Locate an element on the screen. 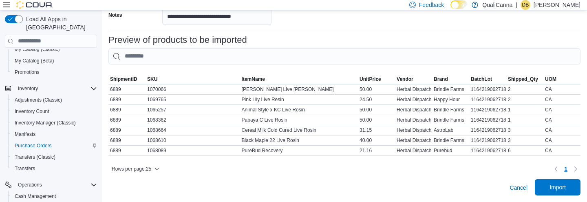  span: Import is located at coordinates (558, 187).